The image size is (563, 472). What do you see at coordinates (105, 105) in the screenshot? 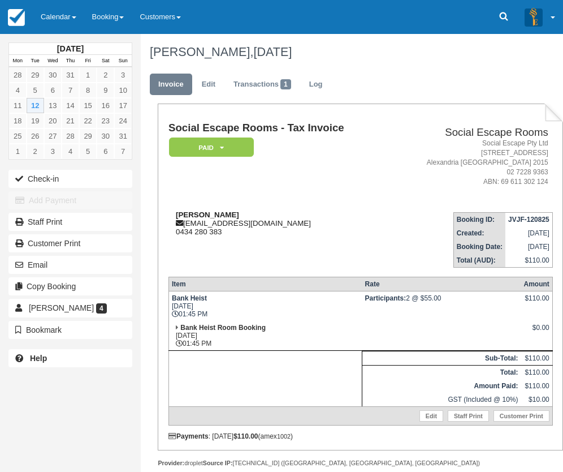
I see `a: 16` at bounding box center [105, 105].